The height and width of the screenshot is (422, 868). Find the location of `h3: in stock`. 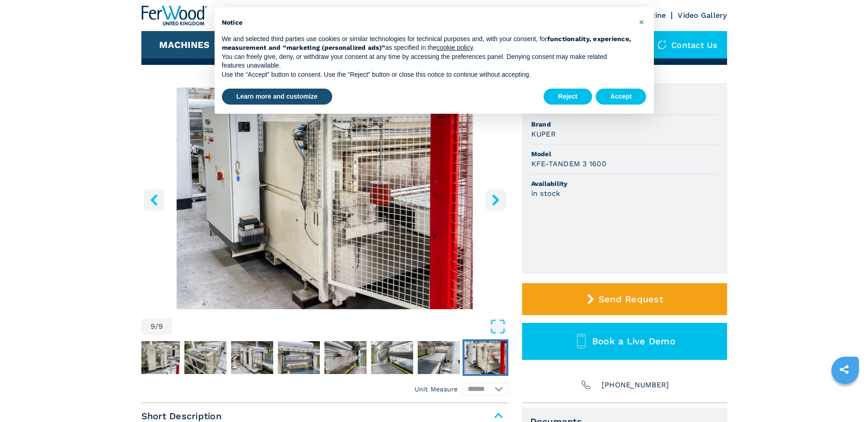

h3: in stock is located at coordinates (545, 193).